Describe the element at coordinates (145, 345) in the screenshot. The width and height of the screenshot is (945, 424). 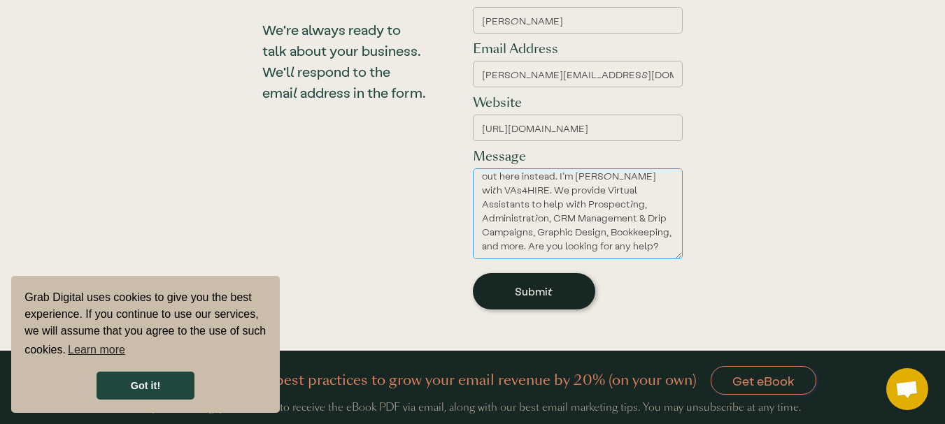
I see `div: cookieconsent` at that location.